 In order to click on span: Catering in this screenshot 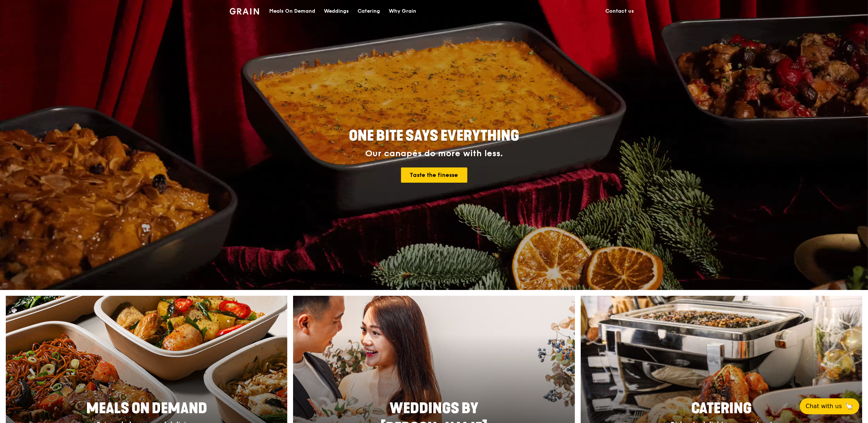, I will do `click(722, 409)`.